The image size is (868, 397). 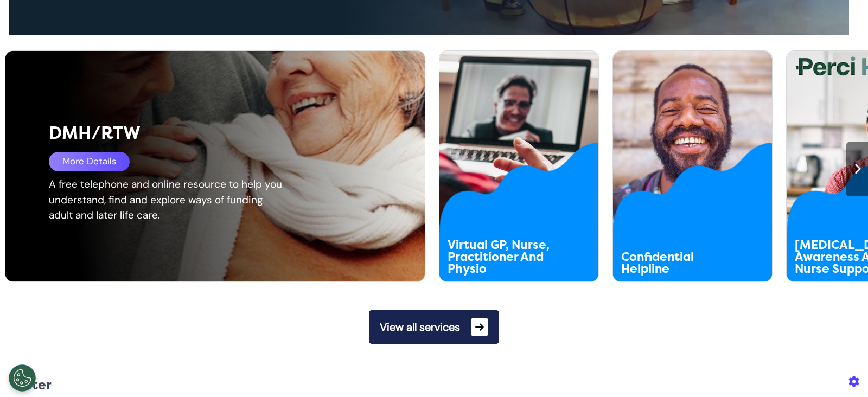 I want to click on div: A free telephone and online resource to help you understand, find and explore ways of funding adu..., so click(x=166, y=200).